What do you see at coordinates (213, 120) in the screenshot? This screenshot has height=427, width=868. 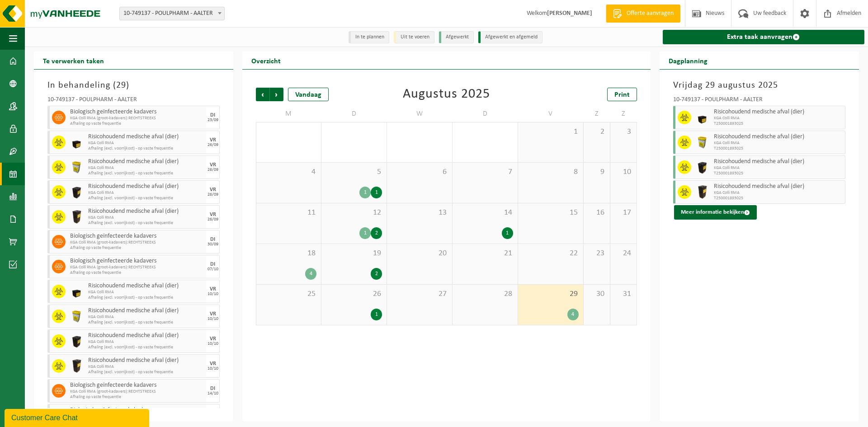 I see `div: 23/09` at bounding box center [213, 120].